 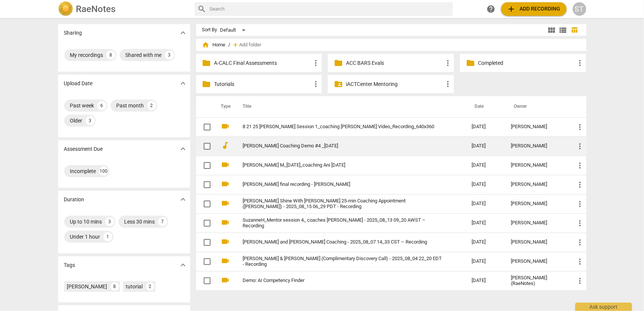 I want to click on div: Past month, so click(x=130, y=106).